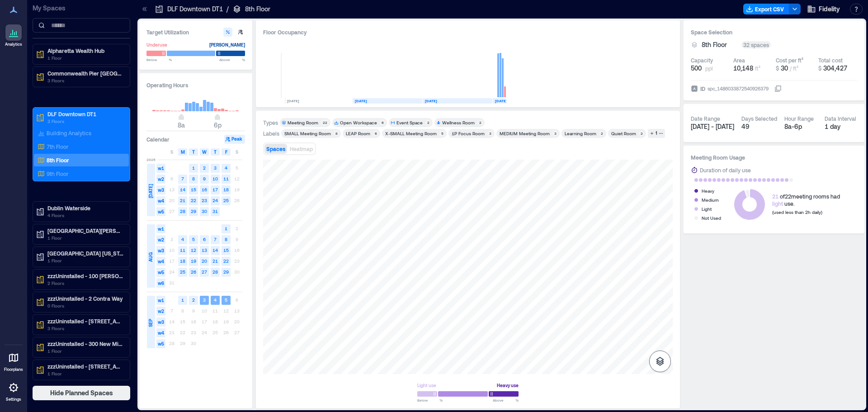  Describe the element at coordinates (204, 201) in the screenshot. I see `text: 23` at that location.